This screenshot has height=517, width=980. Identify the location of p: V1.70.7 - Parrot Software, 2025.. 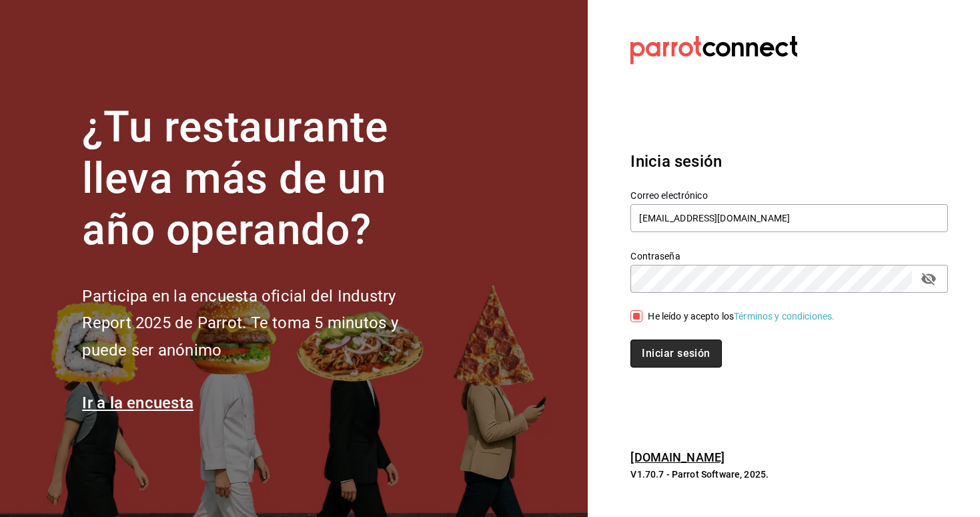
(789, 474).